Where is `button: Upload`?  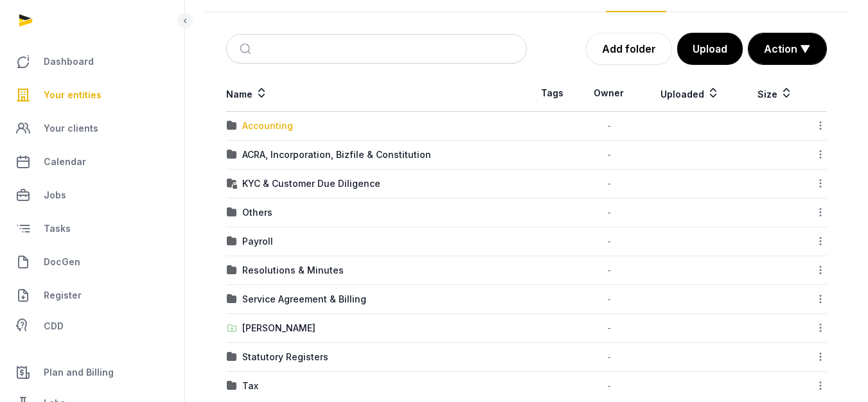 button: Upload is located at coordinates (709, 49).